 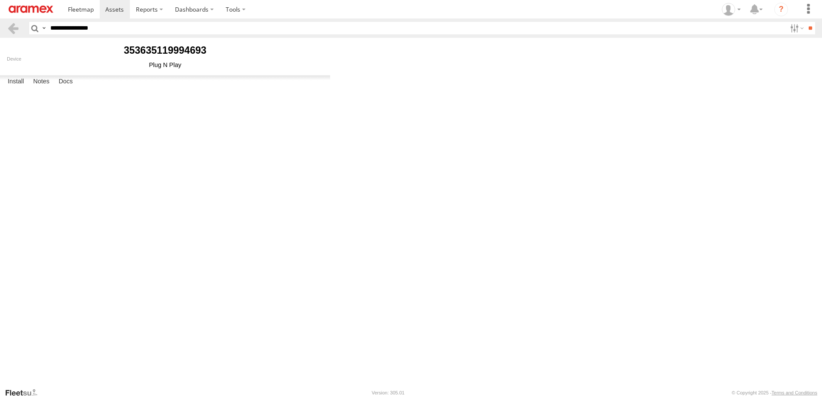 I want to click on div: © Copyright 2025 -, so click(x=774, y=393).